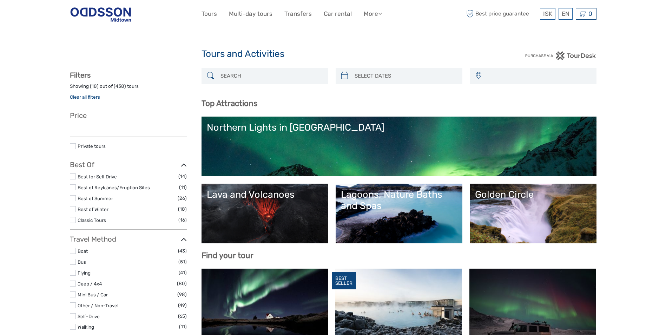 The image size is (666, 335). I want to click on label: 18, so click(94, 86).